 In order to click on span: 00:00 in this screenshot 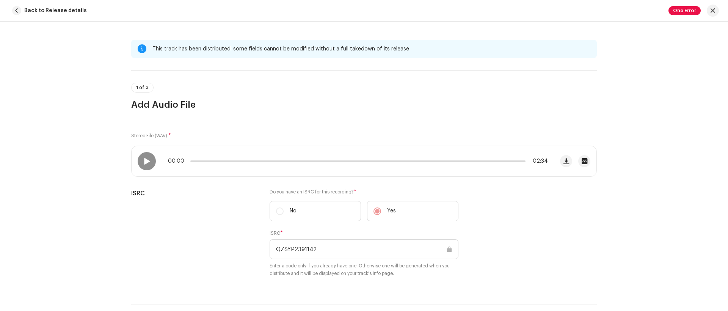, I will do `click(178, 161)`.